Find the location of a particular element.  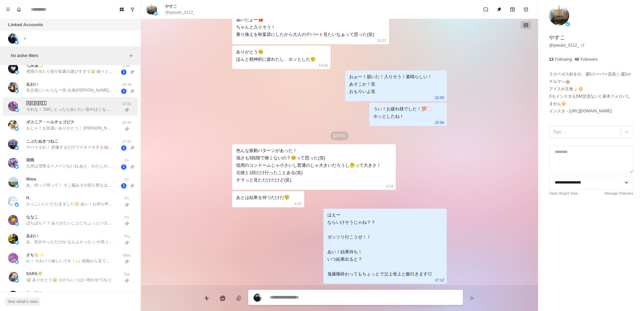

button: Show unread conversations is located at coordinates (132, 9).